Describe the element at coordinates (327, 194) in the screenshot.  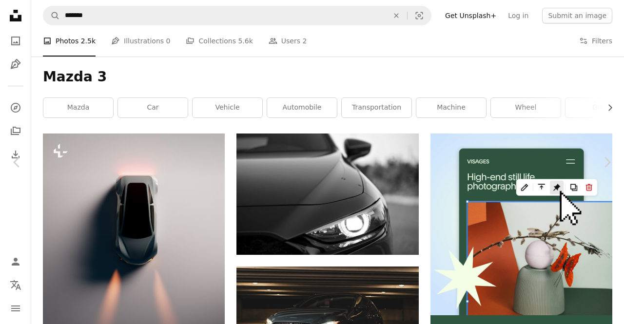
I see `img: black car` at that location.